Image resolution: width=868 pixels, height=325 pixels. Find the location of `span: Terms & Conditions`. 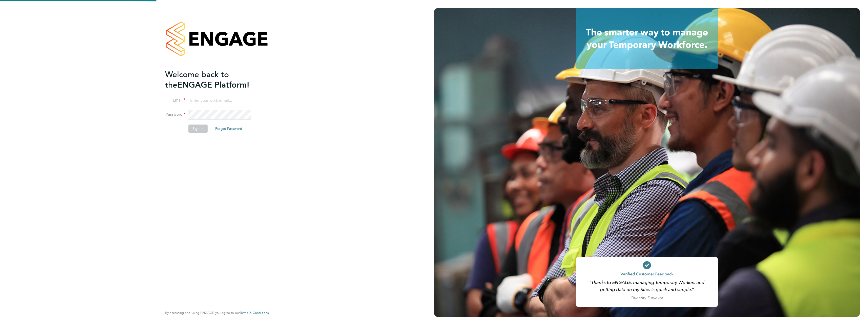

span: Terms & Conditions is located at coordinates (254, 313).